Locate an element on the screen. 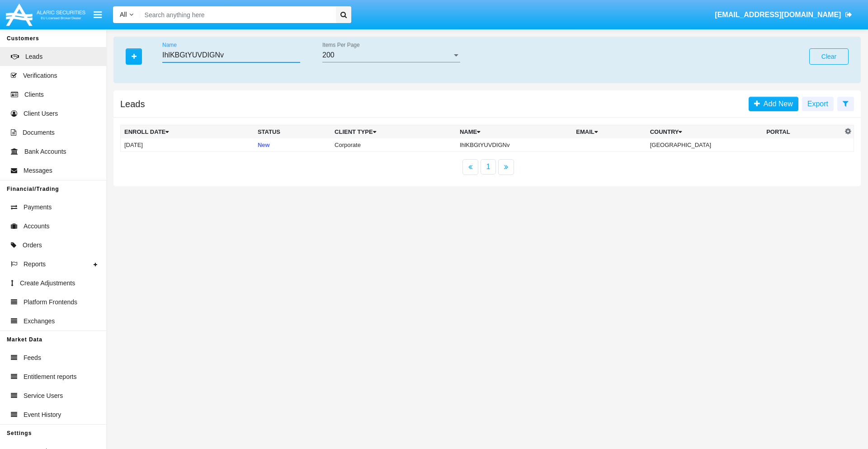 Image resolution: width=868 pixels, height=449 pixels. span: Event History is located at coordinates (42, 414).